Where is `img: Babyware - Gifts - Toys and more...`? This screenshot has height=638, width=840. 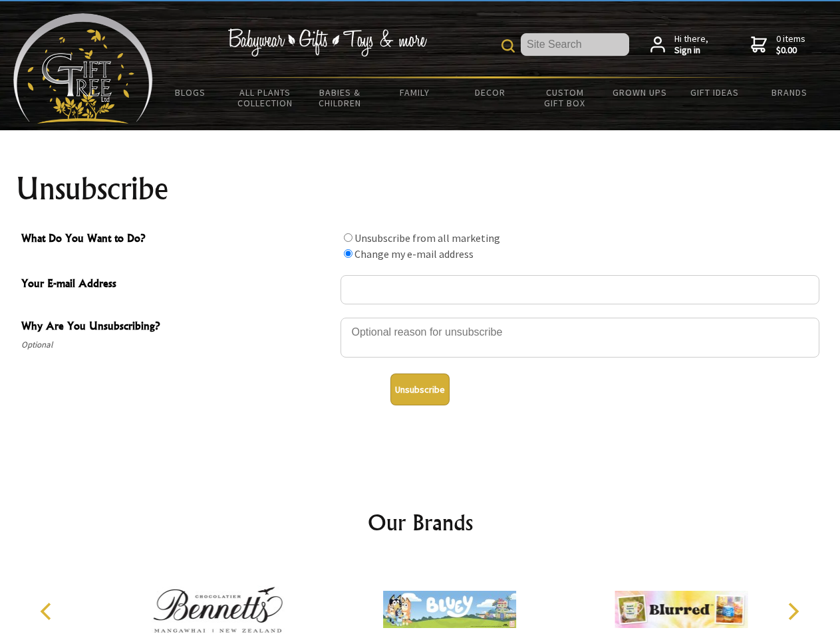 img: Babyware - Gifts - Toys and more... is located at coordinates (83, 69).